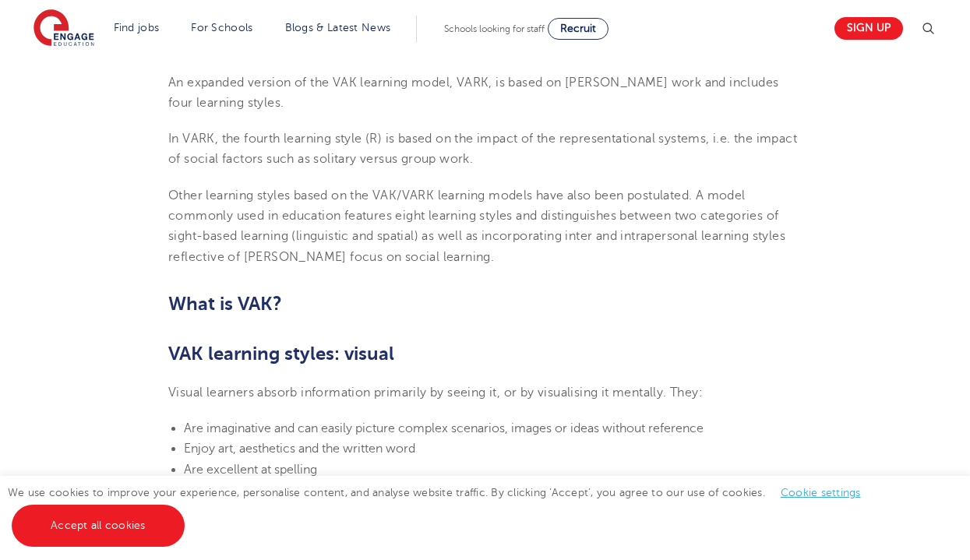 Image resolution: width=970 pixels, height=560 pixels. I want to click on span: In VARK, the fourth learning style (R) is based on the impact of the representational systems, i...., so click(482, 148).